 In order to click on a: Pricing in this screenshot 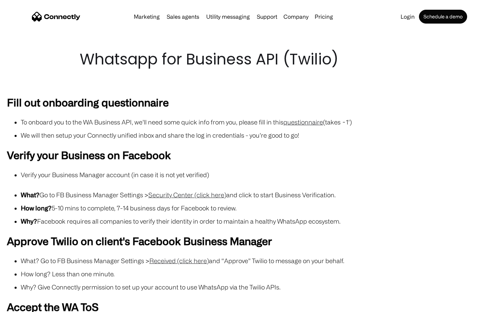, I will do `click(323, 17)`.